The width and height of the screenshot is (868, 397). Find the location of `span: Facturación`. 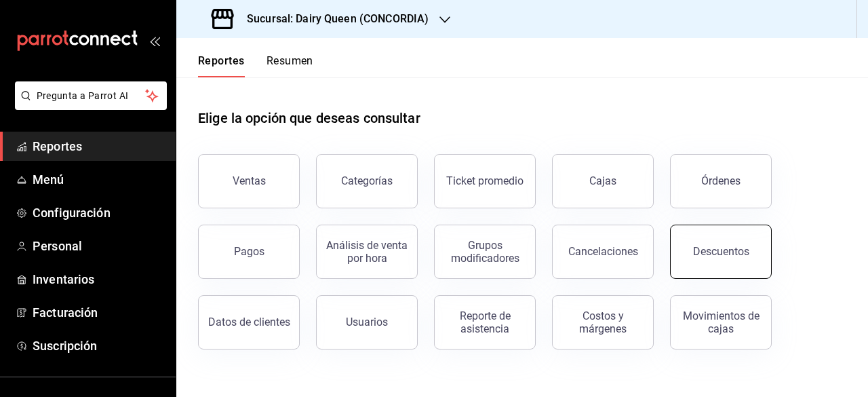

span: Facturación is located at coordinates (98, 312).